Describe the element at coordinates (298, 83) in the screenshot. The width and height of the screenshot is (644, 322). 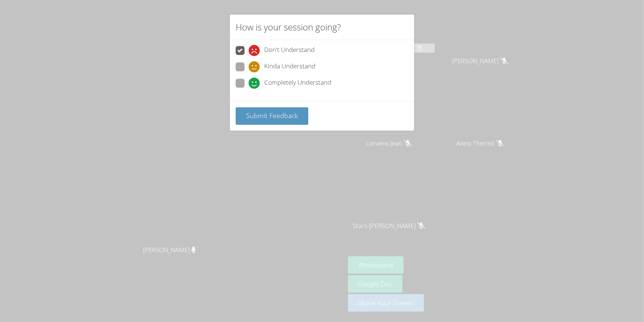
I see `span: Completely Understand` at that location.